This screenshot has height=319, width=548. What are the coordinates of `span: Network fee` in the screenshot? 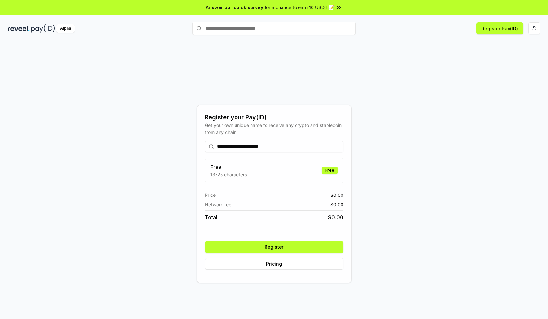 It's located at (218, 205).